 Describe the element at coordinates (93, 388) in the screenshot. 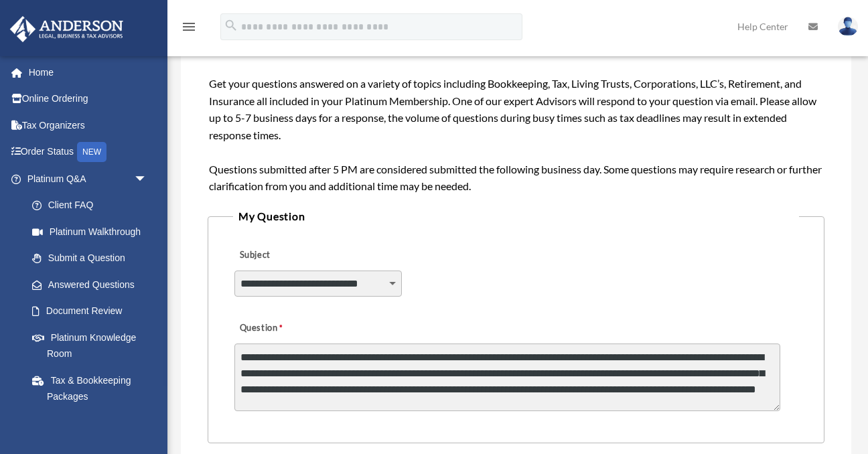

I see `a: Tax & Bookkeeping Packages` at that location.